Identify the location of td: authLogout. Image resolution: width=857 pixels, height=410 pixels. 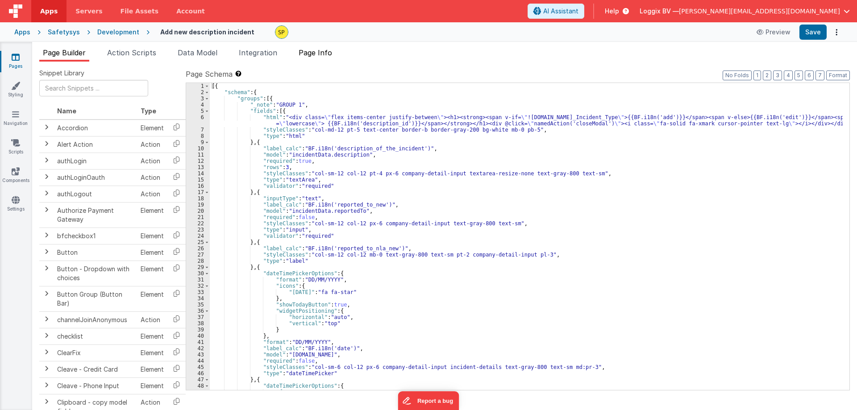
(95, 194).